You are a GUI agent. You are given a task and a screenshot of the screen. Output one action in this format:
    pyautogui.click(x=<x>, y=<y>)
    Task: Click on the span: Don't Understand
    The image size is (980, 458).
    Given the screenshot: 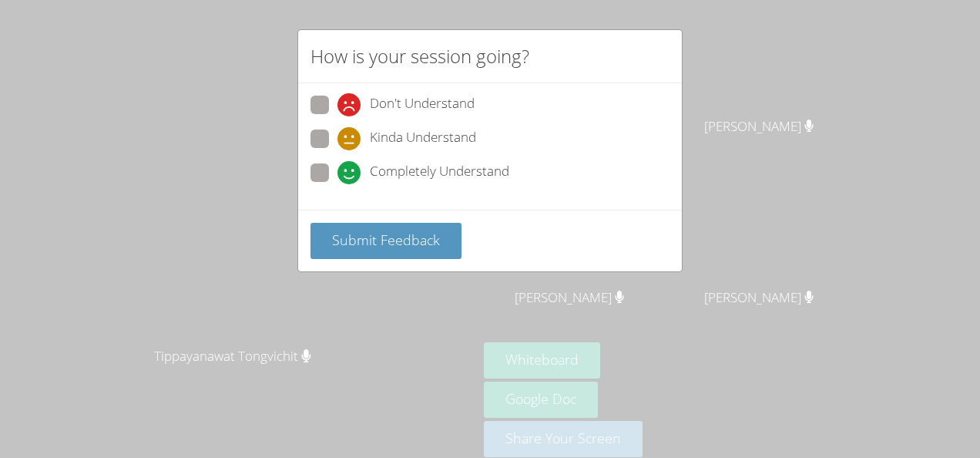 What is the action you would take?
    pyautogui.click(x=422, y=105)
    